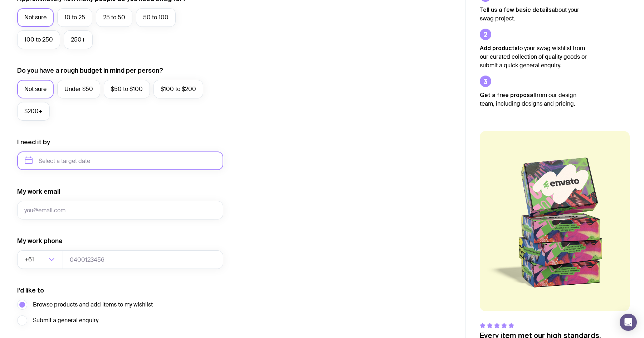 The image size is (644, 338). Describe the element at coordinates (120, 161) in the screenshot. I see `input: Select a target date` at that location.